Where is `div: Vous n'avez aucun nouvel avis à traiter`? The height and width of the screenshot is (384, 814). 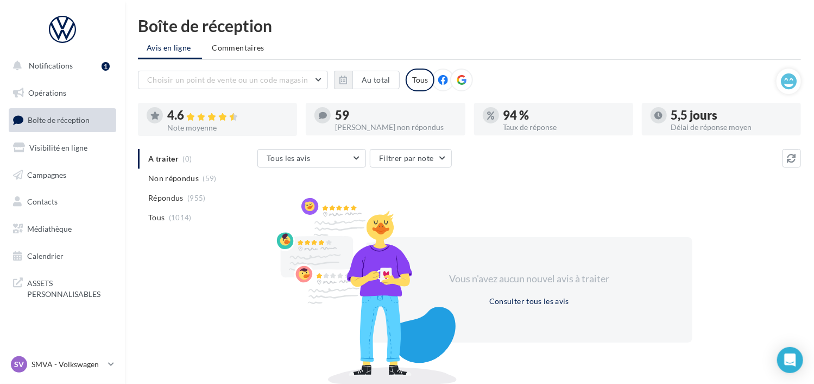
div: Vous n'avez aucun nouvel avis à traiter is located at coordinates (530, 279).